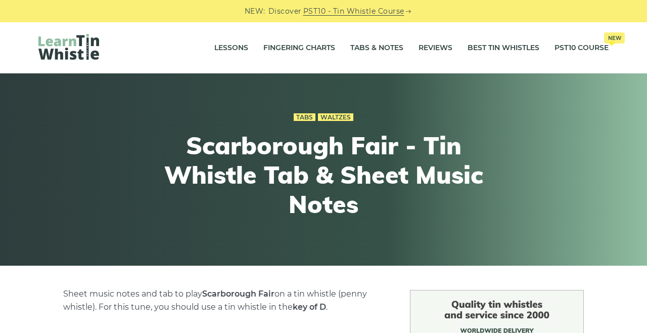  What do you see at coordinates (336, 117) in the screenshot?
I see `a: Waltzes` at bounding box center [336, 117].